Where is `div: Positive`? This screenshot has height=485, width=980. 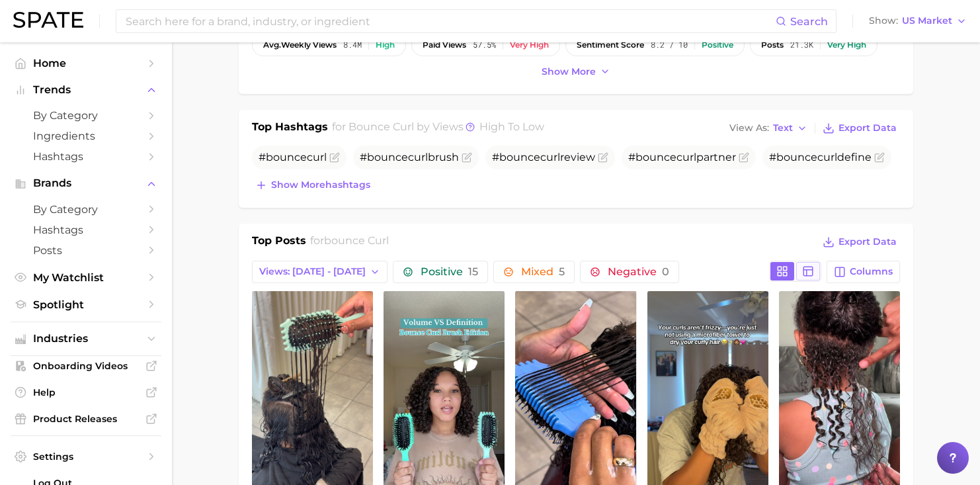 div: Positive is located at coordinates (717, 45).